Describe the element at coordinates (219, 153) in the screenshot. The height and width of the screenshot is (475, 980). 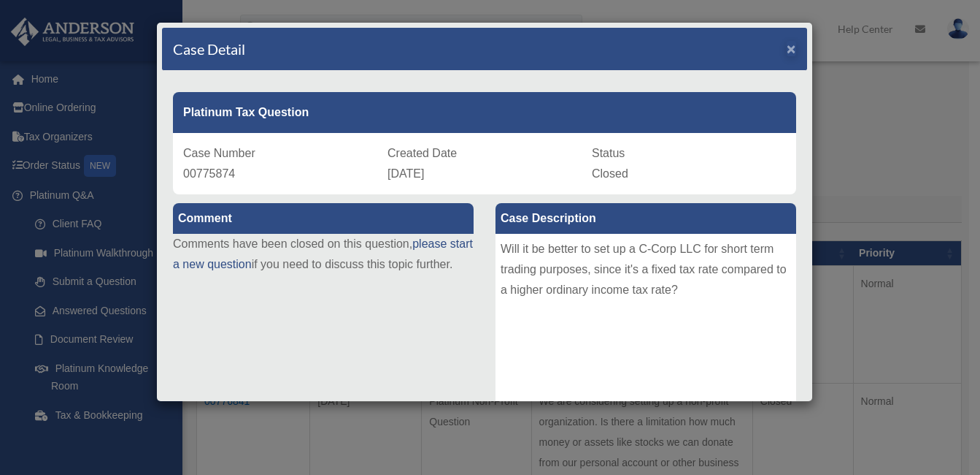
I see `span: Case Number` at that location.